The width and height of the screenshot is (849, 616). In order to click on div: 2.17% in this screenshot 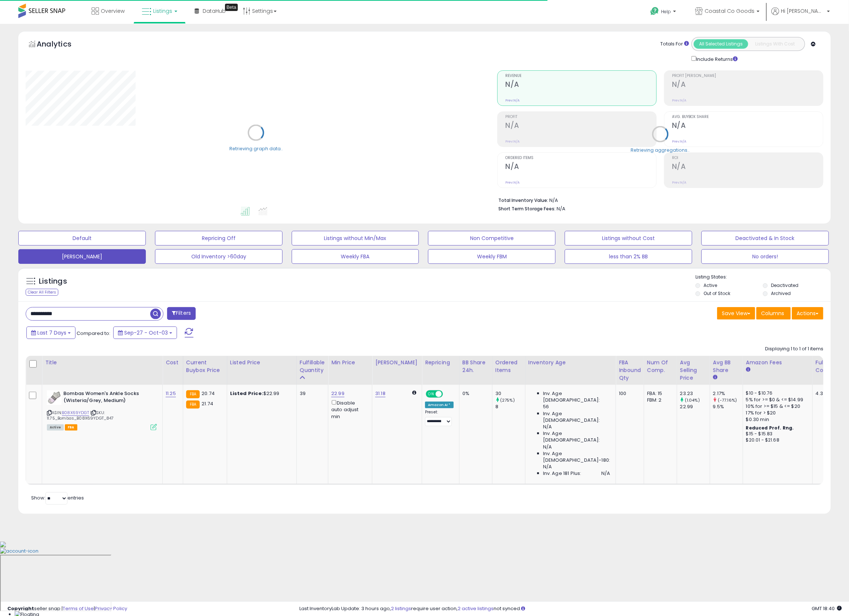, I will do `click(728, 394)`.